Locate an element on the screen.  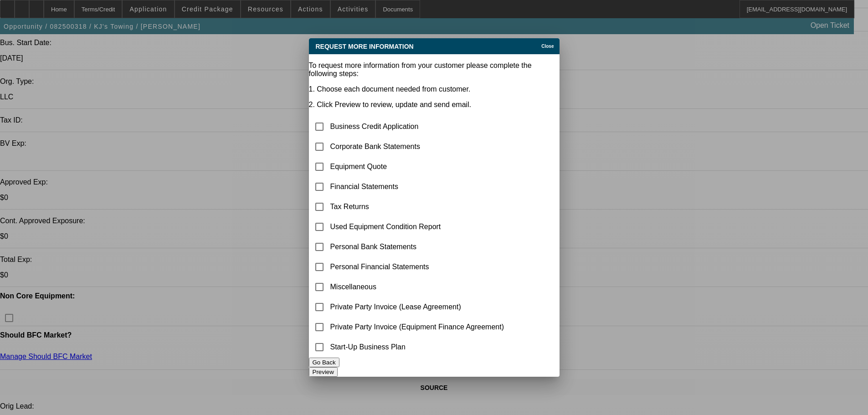
td: Private Party Invoice (Lease Agreement) is located at coordinates (418, 307).